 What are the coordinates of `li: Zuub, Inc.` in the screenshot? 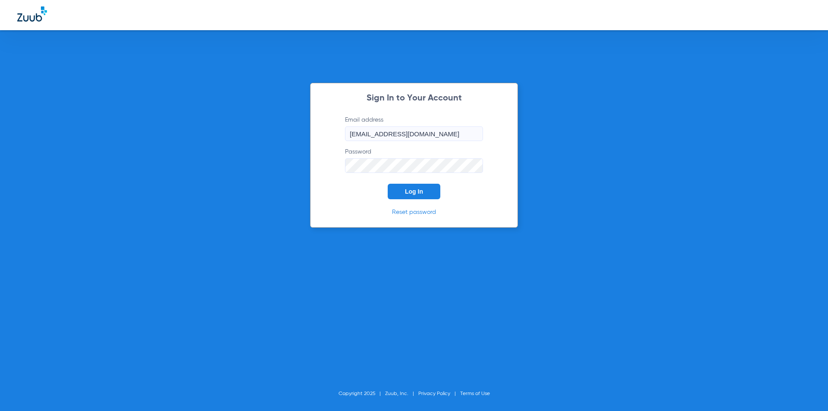 It's located at (402, 394).